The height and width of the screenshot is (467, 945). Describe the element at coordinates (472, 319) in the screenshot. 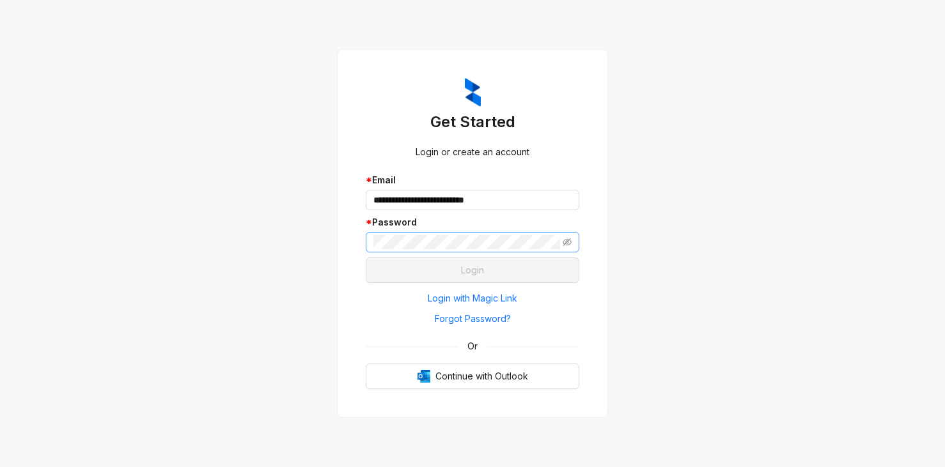

I see `span: Forgot Password?` at that location.